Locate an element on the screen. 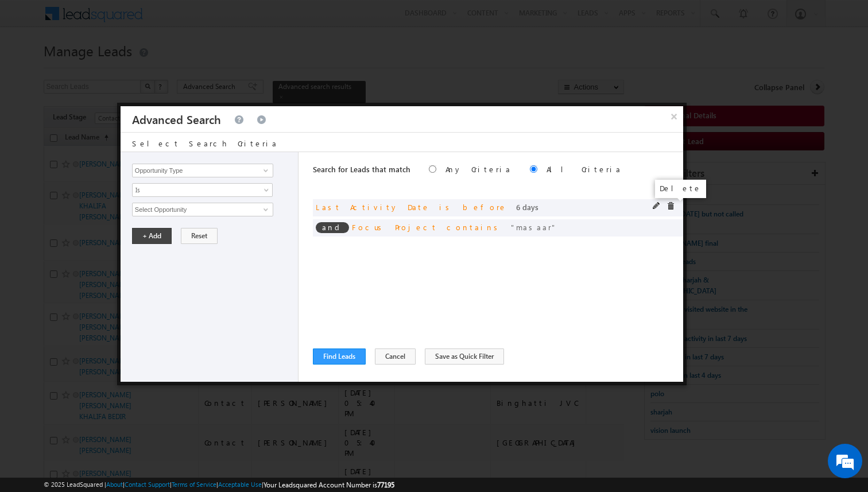  span: Is is located at coordinates (195, 190).